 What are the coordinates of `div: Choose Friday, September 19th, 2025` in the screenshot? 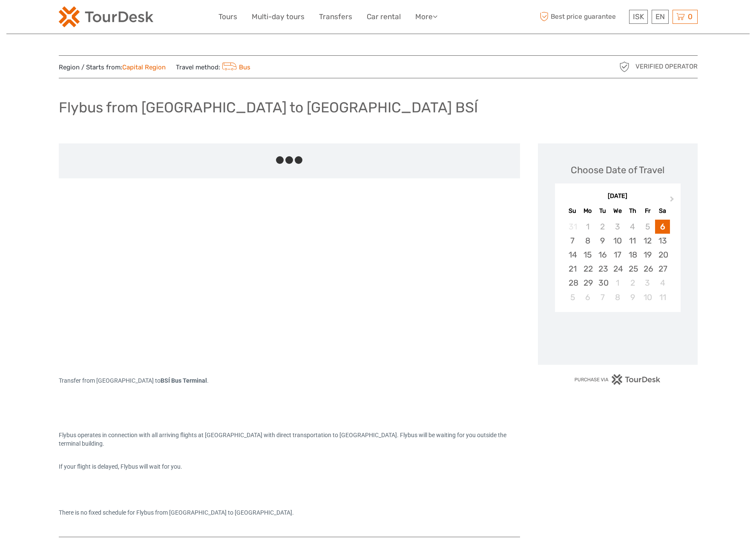 It's located at (648, 254).